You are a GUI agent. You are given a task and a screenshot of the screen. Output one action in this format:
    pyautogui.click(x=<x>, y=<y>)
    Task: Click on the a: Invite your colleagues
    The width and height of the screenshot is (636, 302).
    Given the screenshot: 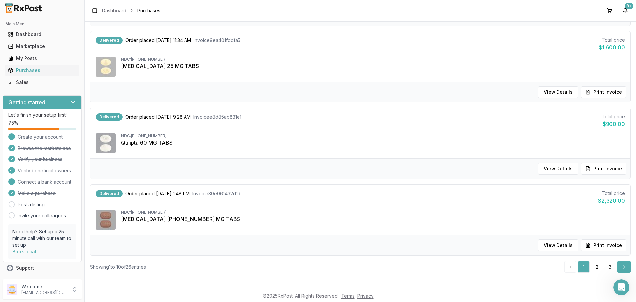 What is the action you would take?
    pyautogui.click(x=42, y=216)
    